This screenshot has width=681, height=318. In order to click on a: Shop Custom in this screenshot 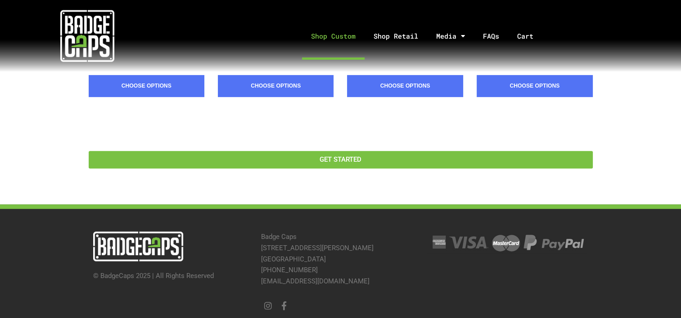, I will do `click(333, 36)`.